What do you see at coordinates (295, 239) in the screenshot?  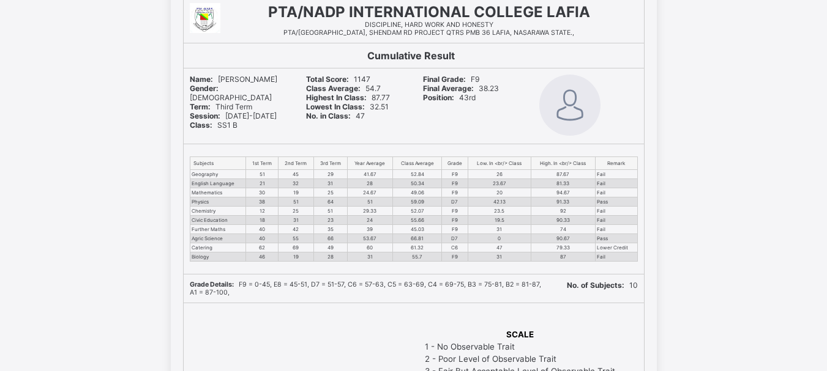 I see `td: 55` at bounding box center [295, 239].